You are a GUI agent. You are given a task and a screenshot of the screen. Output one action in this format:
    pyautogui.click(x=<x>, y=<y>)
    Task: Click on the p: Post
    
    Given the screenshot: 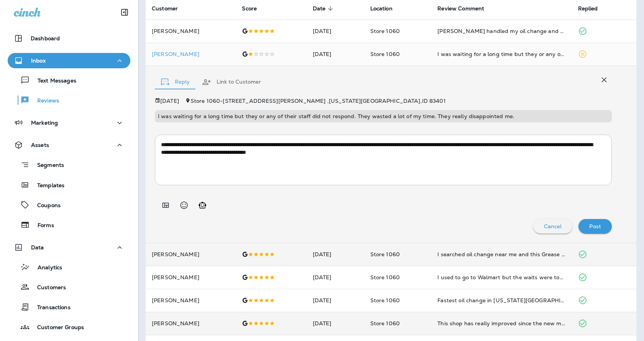 What is the action you would take?
    pyautogui.click(x=595, y=226)
    